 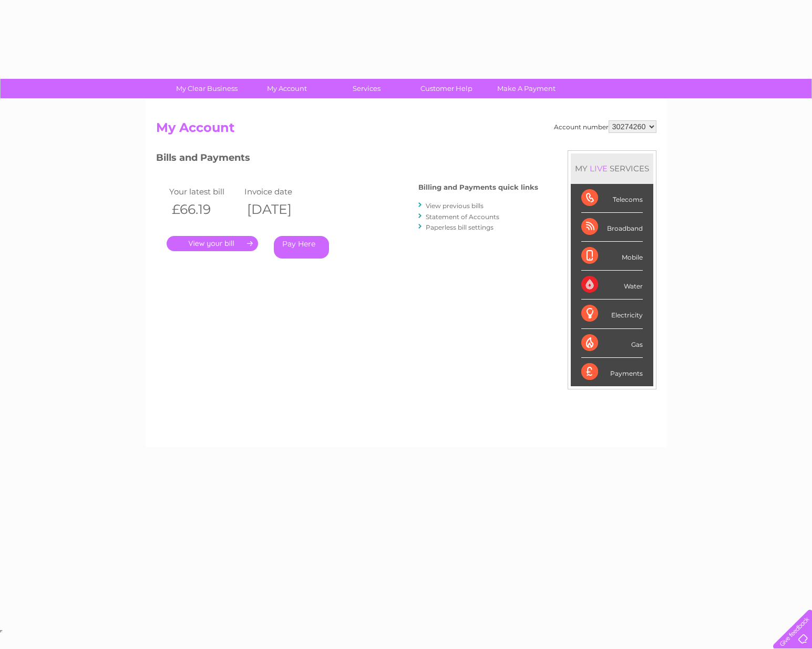 What do you see at coordinates (301, 247) in the screenshot?
I see `a: Pay Here` at bounding box center [301, 247].